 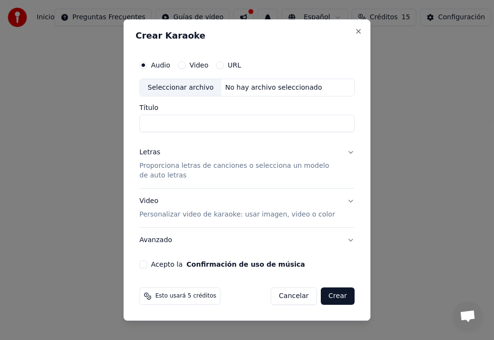 I want to click on label: Acepto la, so click(x=228, y=265).